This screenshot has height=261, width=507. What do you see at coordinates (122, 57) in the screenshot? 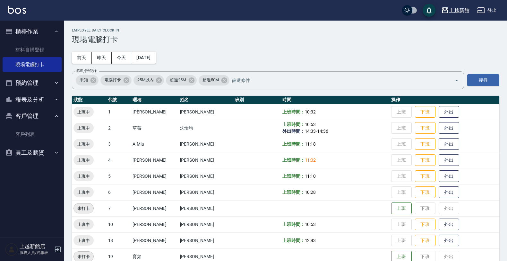
I see `button: 今天` at bounding box center [122, 57].